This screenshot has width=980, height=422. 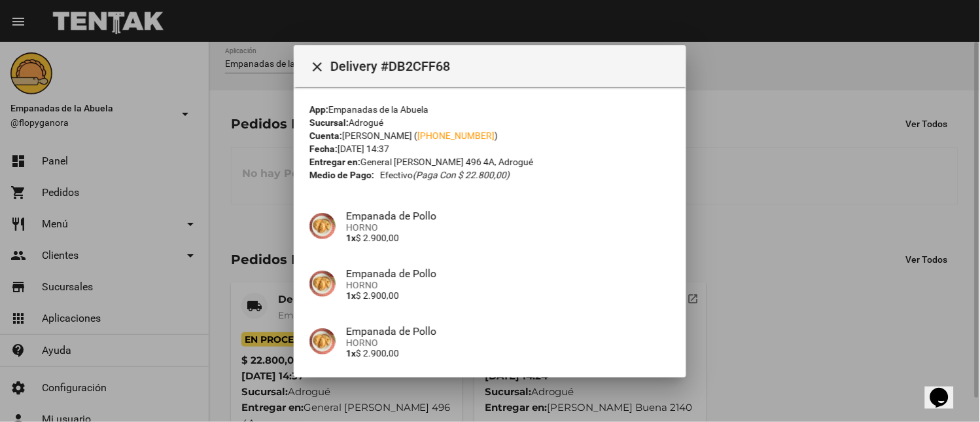 What do you see at coordinates (318, 110) in the screenshot?
I see `strong: App:` at bounding box center [318, 110].